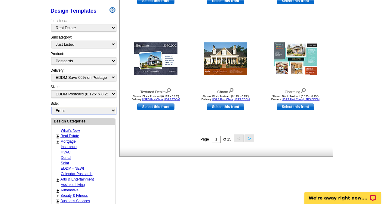  What do you see at coordinates (69, 147) in the screenshot?
I see `a: Insurance` at bounding box center [69, 147].